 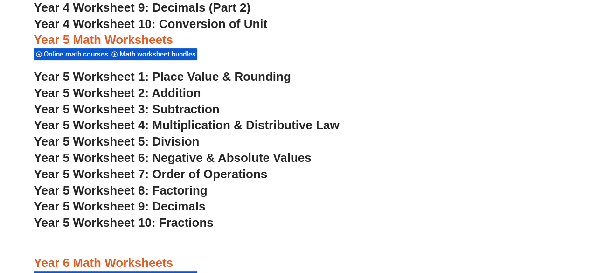 What do you see at coordinates (295, 40) in the screenshot?
I see `h3: Year 5 Math Worksheets` at bounding box center [295, 40].